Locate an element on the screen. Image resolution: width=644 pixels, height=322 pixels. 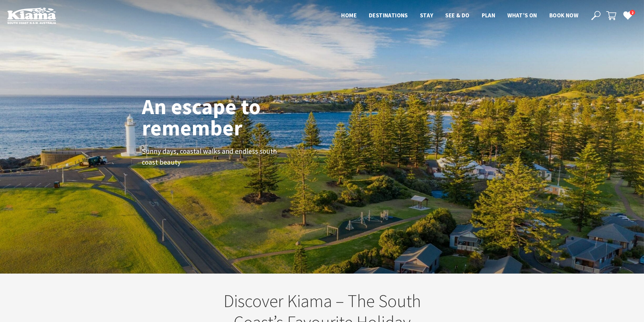
span: See & Do is located at coordinates (457, 16).